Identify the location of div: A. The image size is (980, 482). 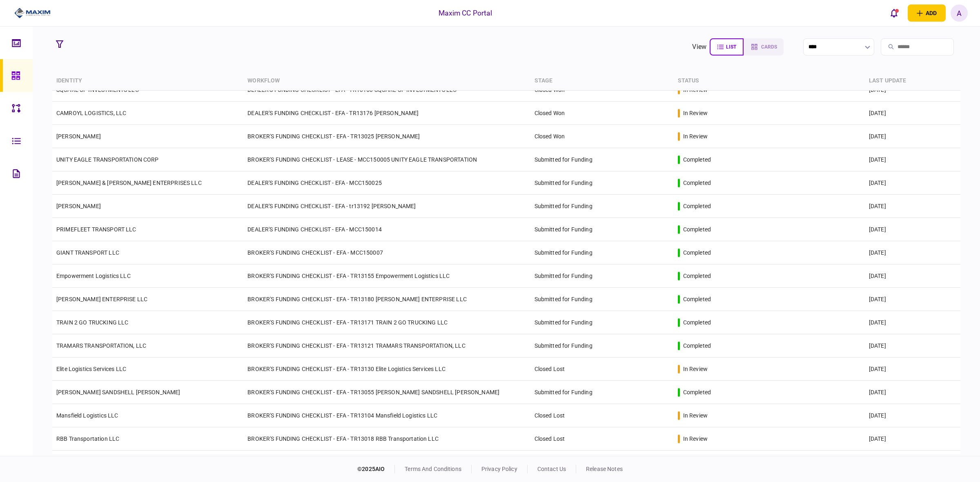
(959, 13).